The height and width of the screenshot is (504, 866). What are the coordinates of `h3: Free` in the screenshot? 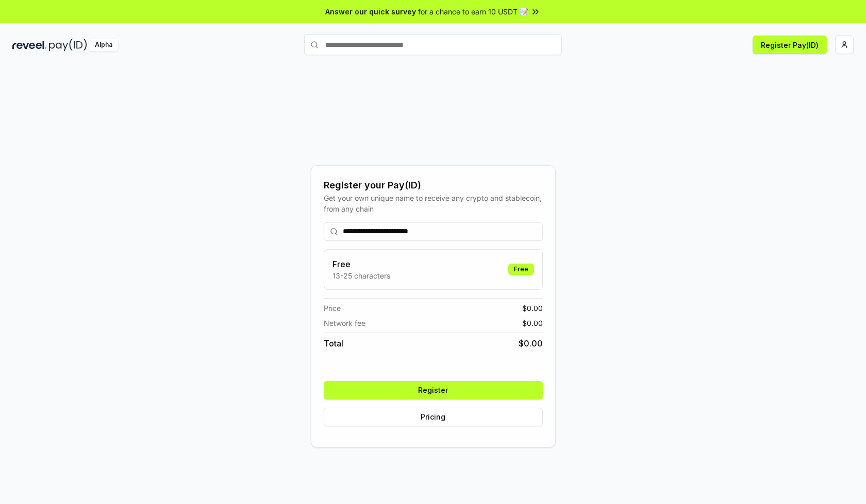 It's located at (362, 264).